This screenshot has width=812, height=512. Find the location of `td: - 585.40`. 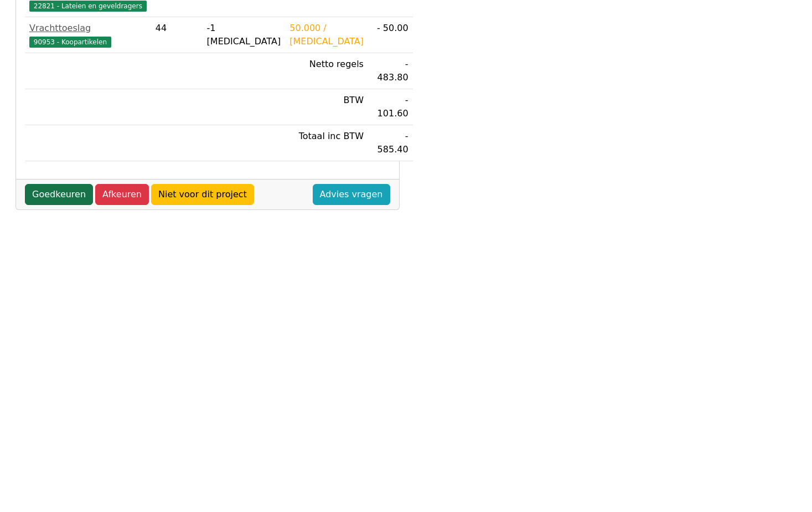

td: - 585.40 is located at coordinates (390, 143).